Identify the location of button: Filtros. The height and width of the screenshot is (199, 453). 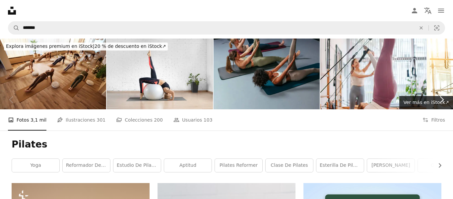
(434, 120).